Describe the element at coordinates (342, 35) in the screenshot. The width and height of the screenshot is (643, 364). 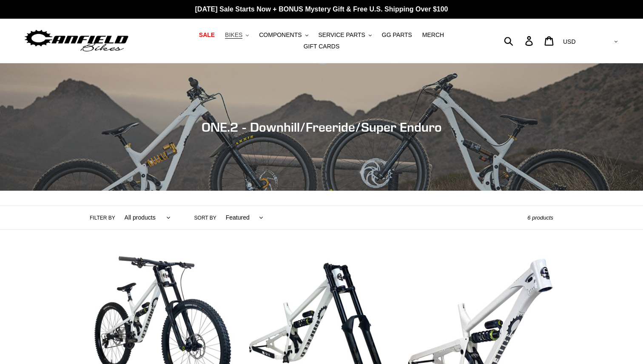
I see `span: SERVICE PARTS` at that location.